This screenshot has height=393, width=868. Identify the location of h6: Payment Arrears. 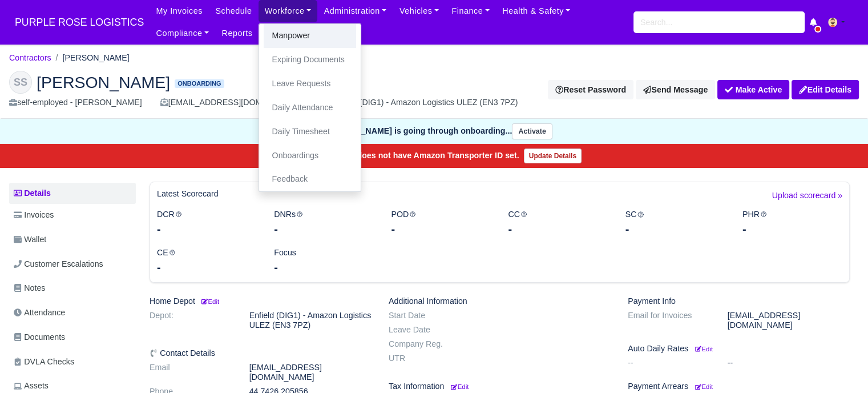
(739, 386).